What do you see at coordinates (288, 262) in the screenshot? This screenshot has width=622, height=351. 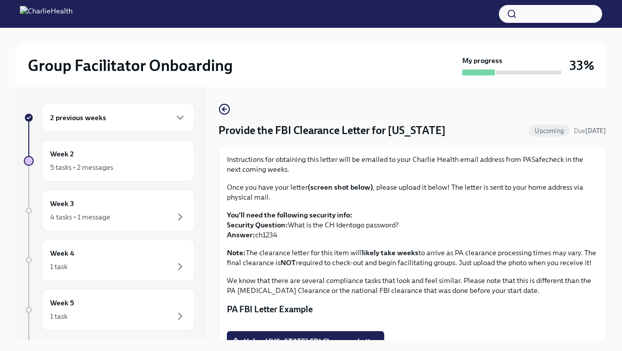 I see `strong: NOT` at bounding box center [288, 262].